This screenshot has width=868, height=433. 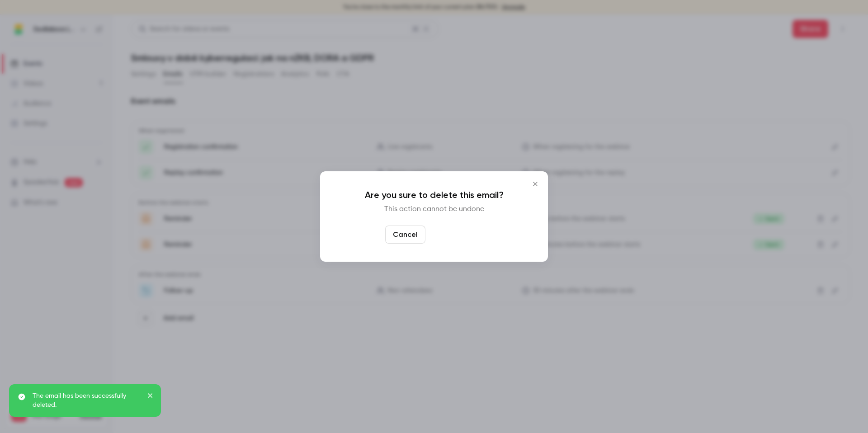 What do you see at coordinates (434, 195) in the screenshot?
I see `p: Are you sure to delete this email?` at bounding box center [434, 195].